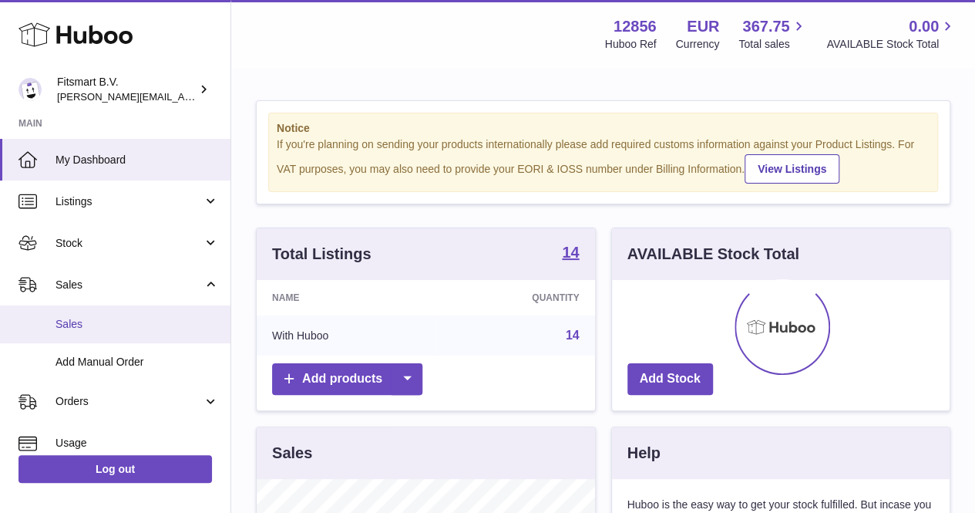 The image size is (975, 513). What do you see at coordinates (137, 362) in the screenshot?
I see `span: Add Manual Order` at bounding box center [137, 362].